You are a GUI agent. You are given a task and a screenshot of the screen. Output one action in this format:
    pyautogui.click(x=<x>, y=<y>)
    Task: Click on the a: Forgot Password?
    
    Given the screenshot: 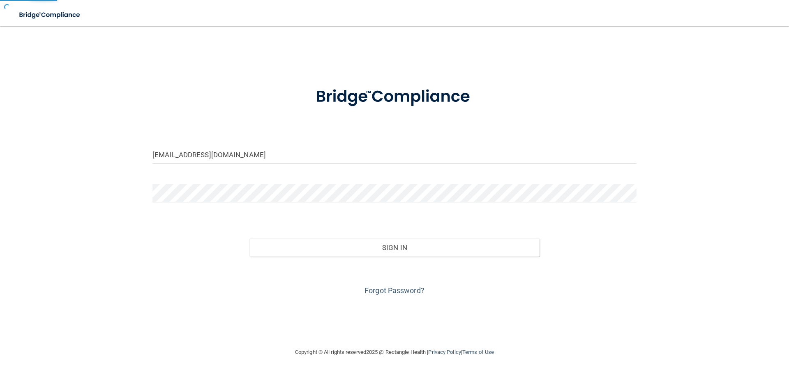 What is the action you would take?
    pyautogui.click(x=394, y=290)
    